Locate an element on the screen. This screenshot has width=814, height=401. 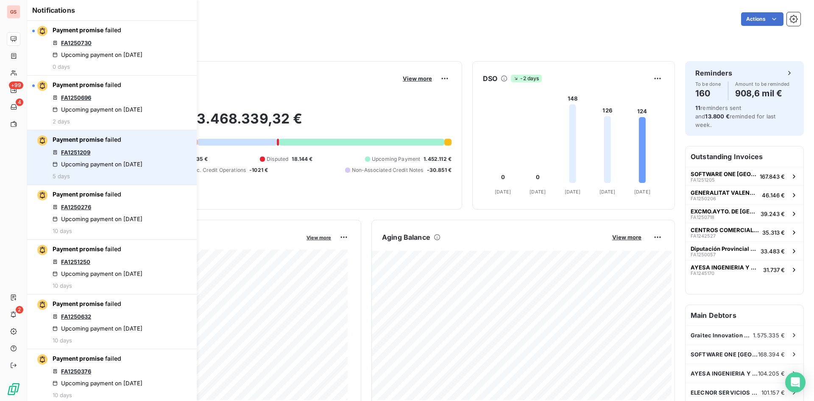
span: 35.313 € is located at coordinates (773, 232).